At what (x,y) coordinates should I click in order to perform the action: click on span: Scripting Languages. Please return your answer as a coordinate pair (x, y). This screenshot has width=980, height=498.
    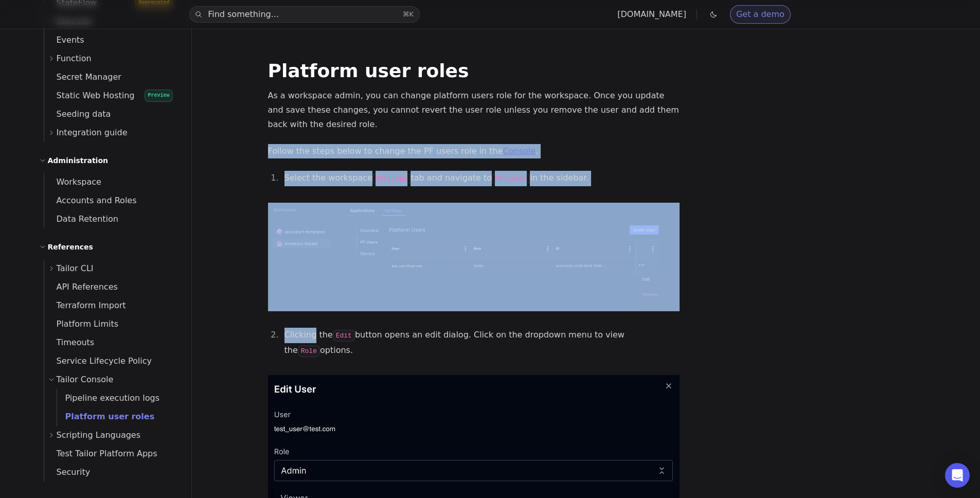
    Looking at the image, I should click on (99, 436).